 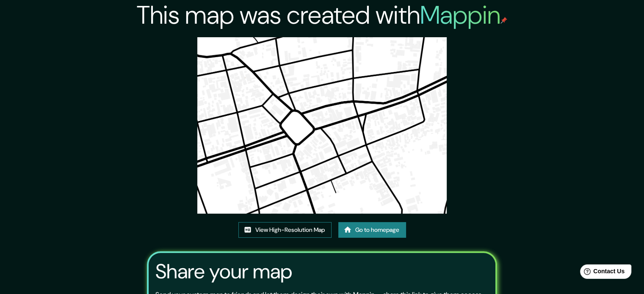 What do you see at coordinates (224, 272) in the screenshot?
I see `h3: Share your map` at bounding box center [224, 272].